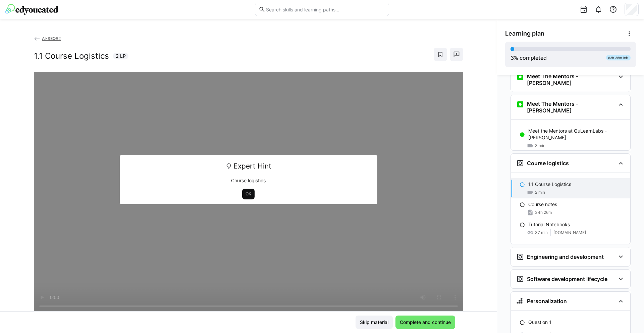 This screenshot has width=644, height=333. Describe the element at coordinates (374, 322) in the screenshot. I see `button: Skip material` at that location.